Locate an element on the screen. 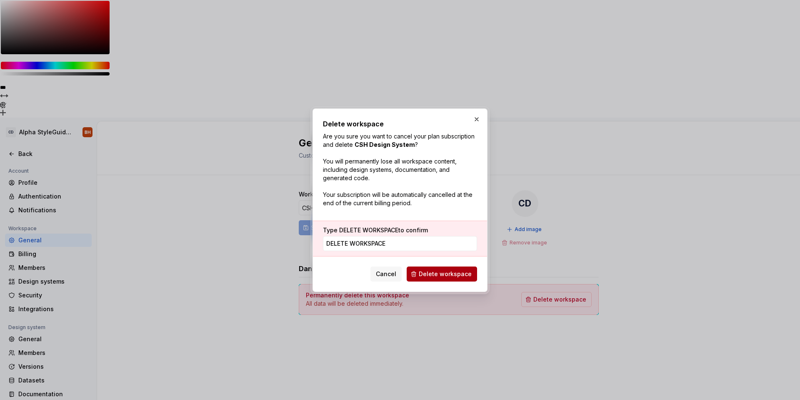  strong: CSH Design System is located at coordinates (385, 144).